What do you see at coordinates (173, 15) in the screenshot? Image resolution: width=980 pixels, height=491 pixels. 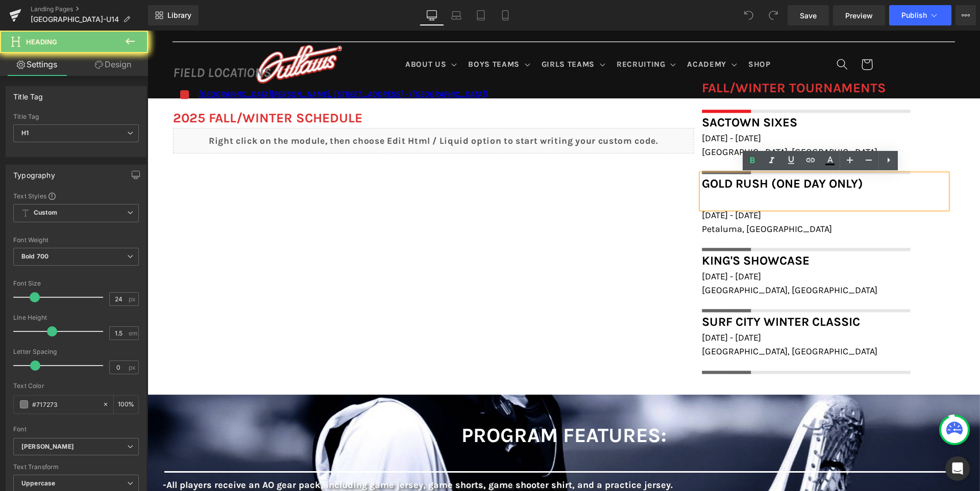 I see `a: New Library` at bounding box center [173, 15].